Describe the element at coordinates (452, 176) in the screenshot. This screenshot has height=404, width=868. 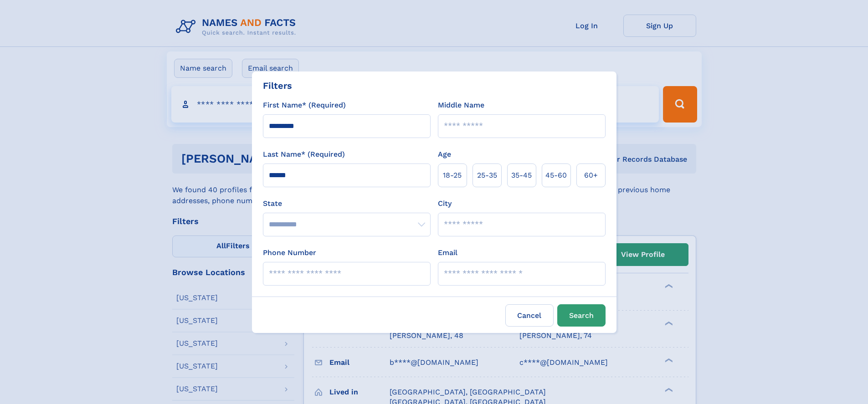
I see `span: 18‑25` at that location.